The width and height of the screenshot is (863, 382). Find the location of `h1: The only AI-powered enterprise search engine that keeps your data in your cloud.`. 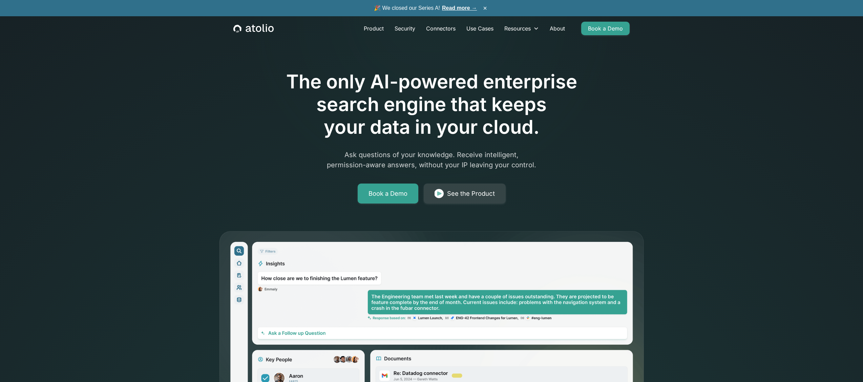

h1: The only AI-powered enterprise search engine that keeps your data in your cloud. is located at coordinates (432, 105).